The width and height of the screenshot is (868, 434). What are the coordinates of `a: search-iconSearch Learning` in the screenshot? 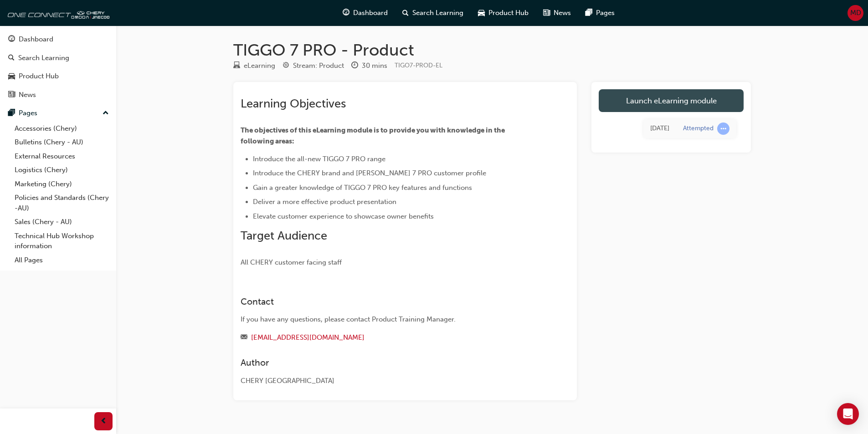 It's located at (433, 13).